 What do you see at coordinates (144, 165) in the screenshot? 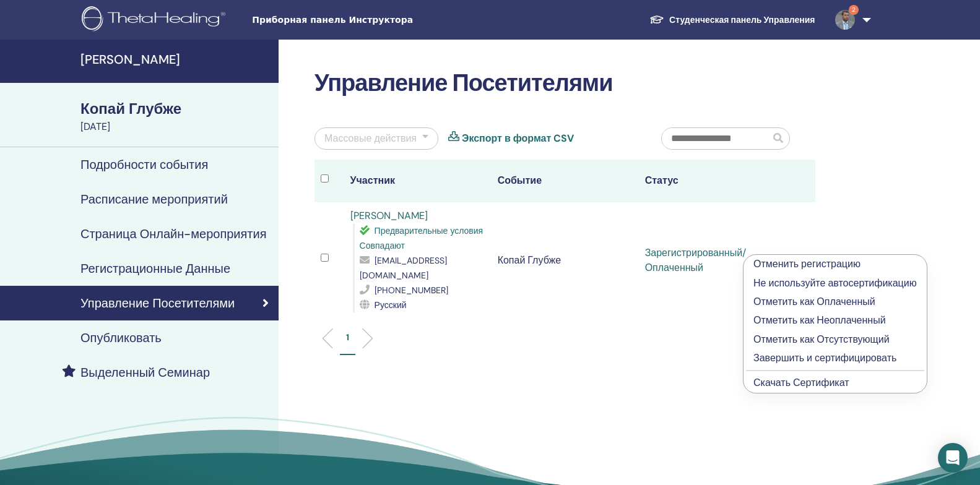
I see `ya-tr-span: Подробности события` at bounding box center [144, 165].